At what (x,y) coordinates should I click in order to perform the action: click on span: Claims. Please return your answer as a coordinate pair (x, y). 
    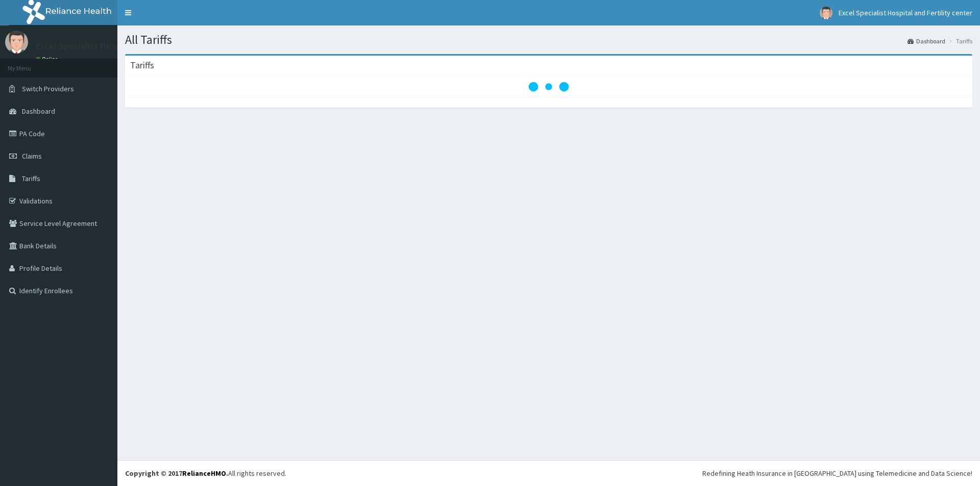
    Looking at the image, I should click on (31, 156).